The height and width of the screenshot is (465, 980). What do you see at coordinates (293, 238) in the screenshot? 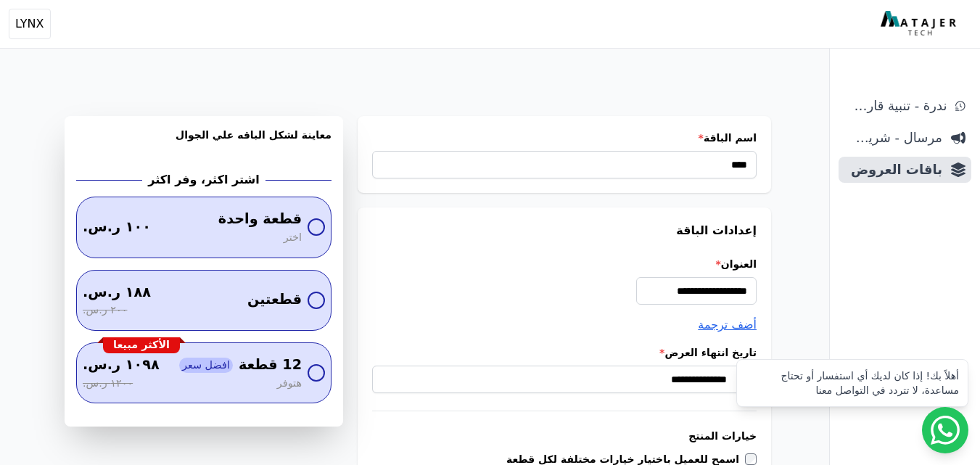
I see `span: اختر` at bounding box center [293, 238].